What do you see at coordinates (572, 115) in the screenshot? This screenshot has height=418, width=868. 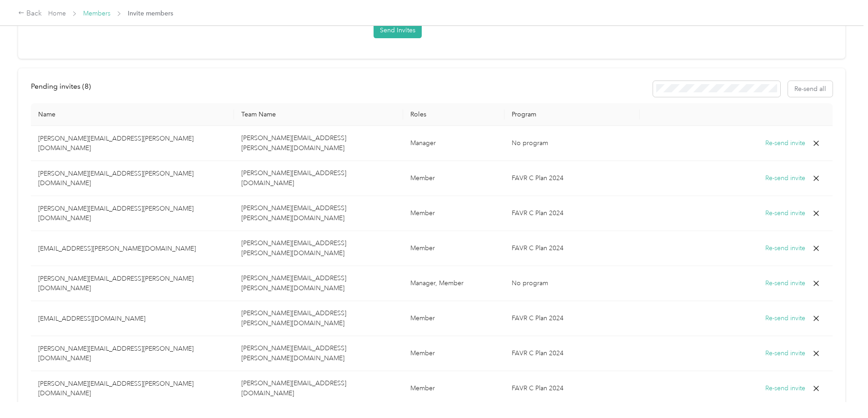 I see `th: Program` at bounding box center [572, 115].